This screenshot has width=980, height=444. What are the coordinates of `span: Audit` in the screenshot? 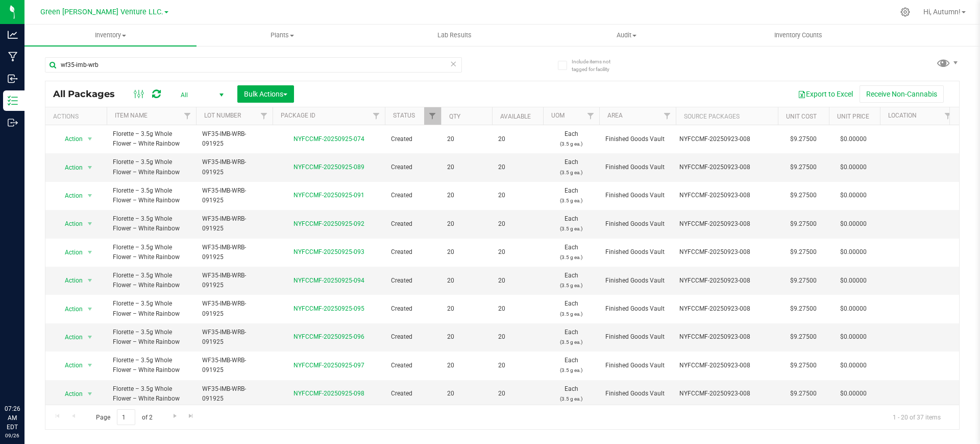 It's located at (626, 35).